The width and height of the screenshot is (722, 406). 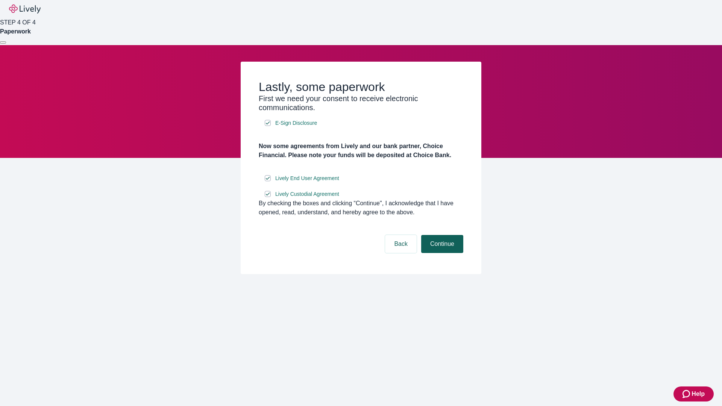 What do you see at coordinates (25, 9) in the screenshot?
I see `img: Lively` at bounding box center [25, 9].